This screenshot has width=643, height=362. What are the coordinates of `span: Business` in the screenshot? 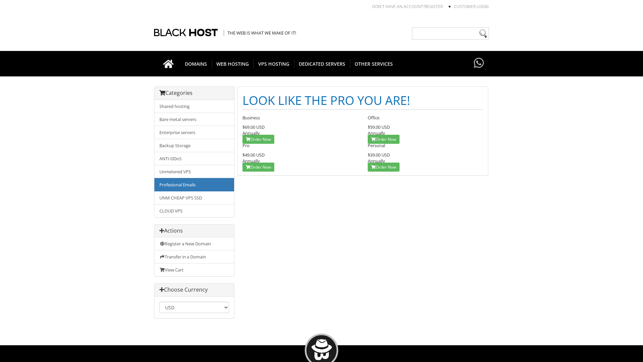 It's located at (251, 118).